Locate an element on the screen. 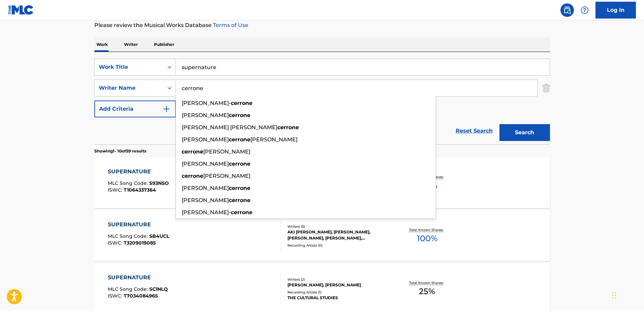  a: Terms of Use is located at coordinates (230, 25).